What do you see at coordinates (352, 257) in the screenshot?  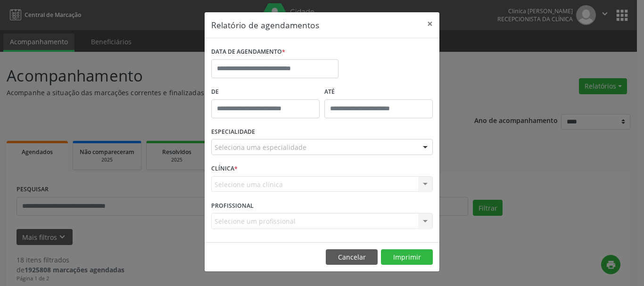 I see `button: Cancelar` at bounding box center [352, 257].